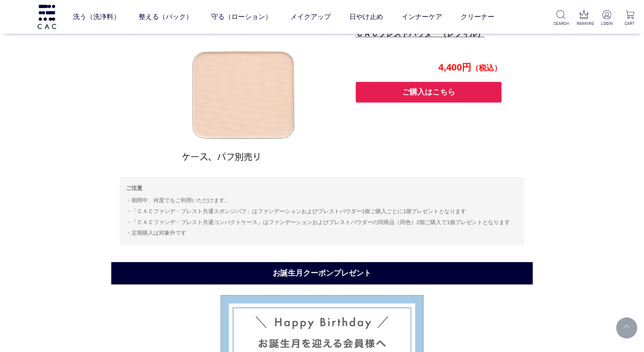 The width and height of the screenshot is (644, 352). Describe the element at coordinates (428, 67) in the screenshot. I see `p: 4,400円` at that location.